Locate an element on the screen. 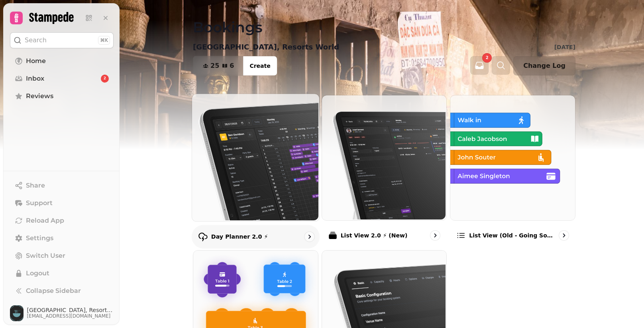  a: Settings is located at coordinates (62, 238).